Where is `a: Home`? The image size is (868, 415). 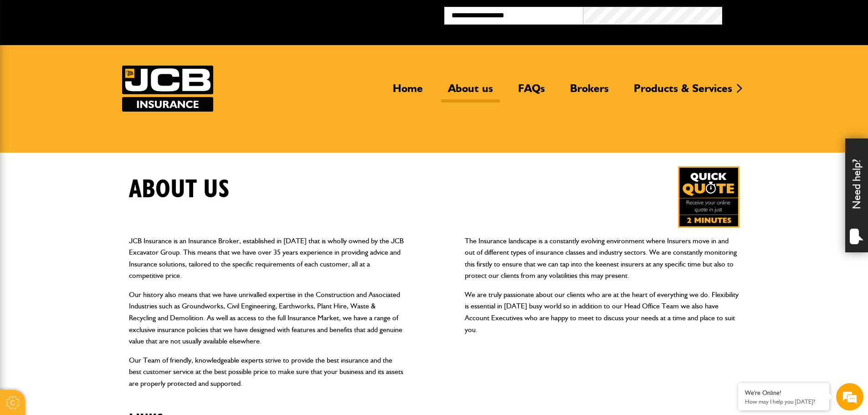
a: Home is located at coordinates (408, 92).